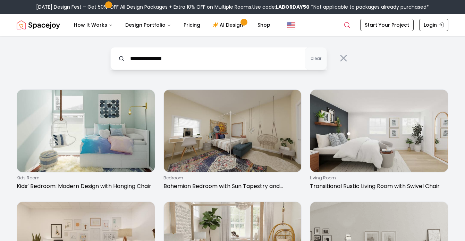 The image size is (465, 241). What do you see at coordinates (291, 25) in the screenshot?
I see `img: United States` at bounding box center [291, 25].